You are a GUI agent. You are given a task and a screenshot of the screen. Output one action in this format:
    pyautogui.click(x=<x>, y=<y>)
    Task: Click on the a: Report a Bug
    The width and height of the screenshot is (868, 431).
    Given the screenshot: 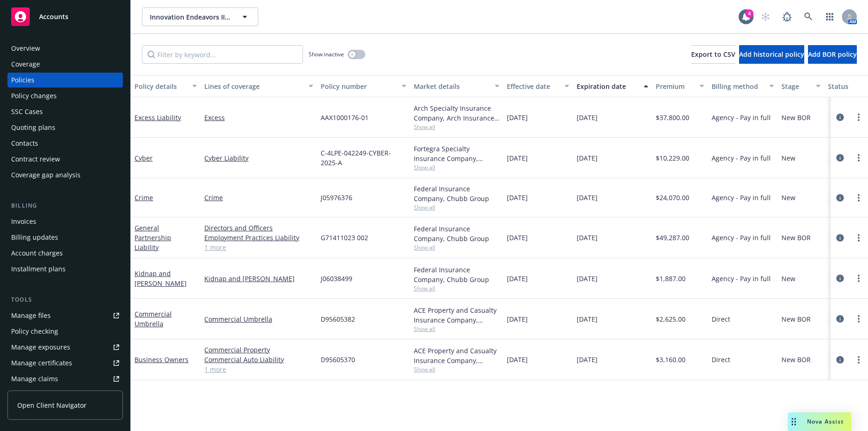 What is the action you would take?
    pyautogui.click(x=787, y=17)
    